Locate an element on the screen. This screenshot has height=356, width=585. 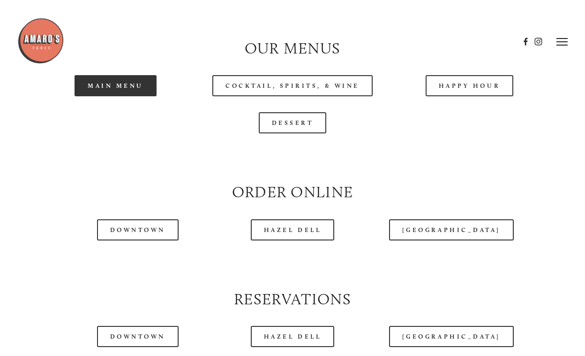
a: Cocktail, Spirits, & Wine is located at coordinates (293, 85).